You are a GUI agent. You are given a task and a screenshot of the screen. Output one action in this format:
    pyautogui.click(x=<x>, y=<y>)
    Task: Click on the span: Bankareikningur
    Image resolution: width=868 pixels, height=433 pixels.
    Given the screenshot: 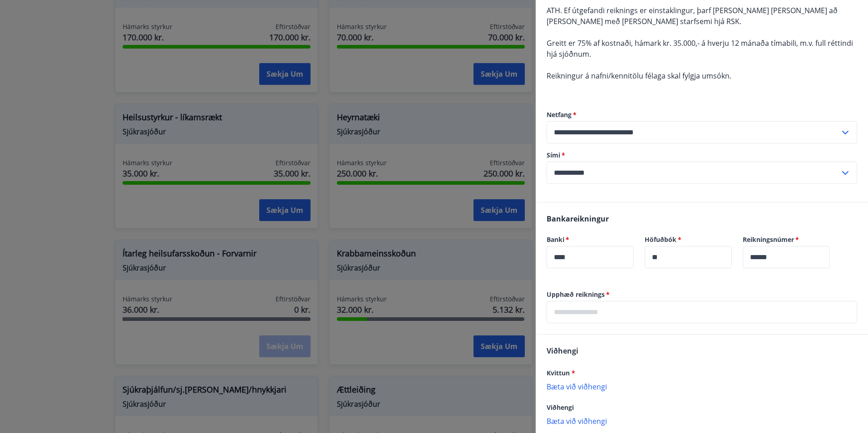 What is the action you would take?
    pyautogui.click(x=577, y=219)
    